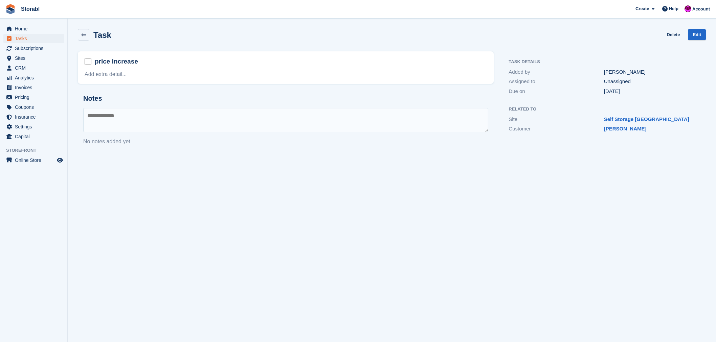  I want to click on div: Added by, so click(556, 72).